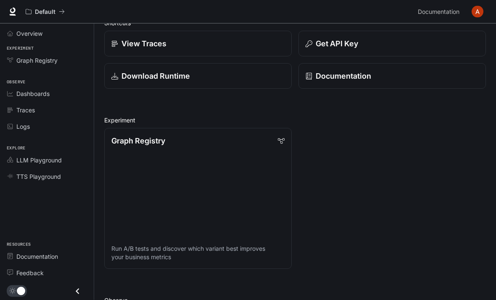  I want to click on a: TTS Playground, so click(47, 176).